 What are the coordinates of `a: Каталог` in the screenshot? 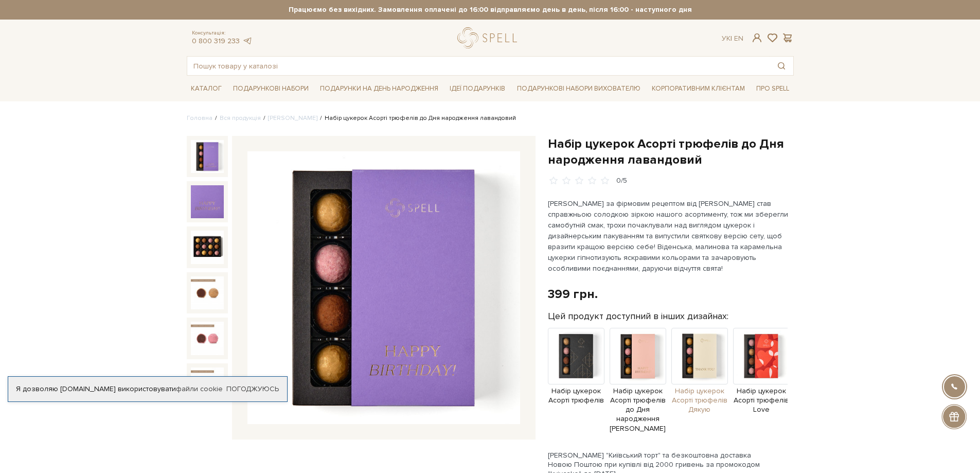 It's located at (207, 89).